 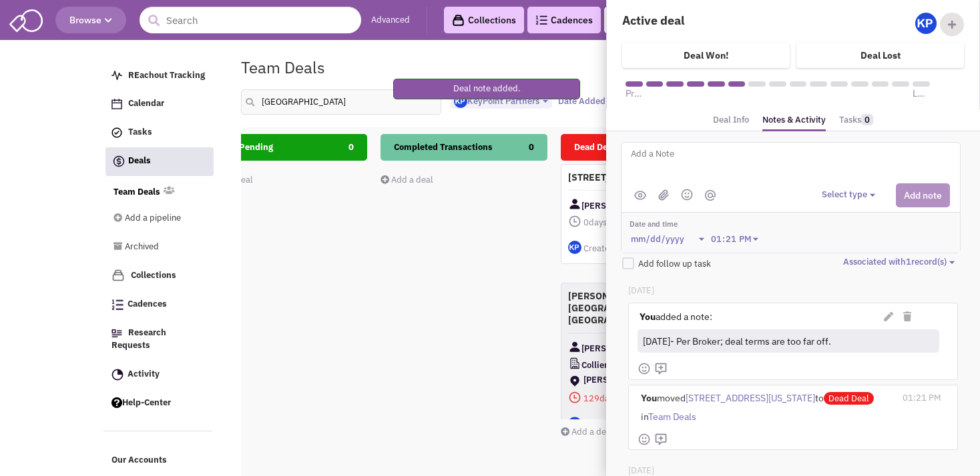 What do you see at coordinates (117, 104) in the screenshot?
I see `img: Calendar.png` at bounding box center [117, 104].